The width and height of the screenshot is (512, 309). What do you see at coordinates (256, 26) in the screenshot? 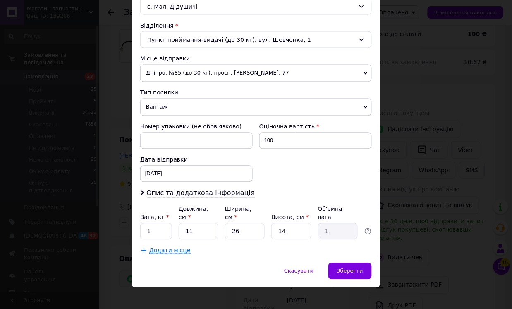
I see `div: Відділення` at bounding box center [256, 26].